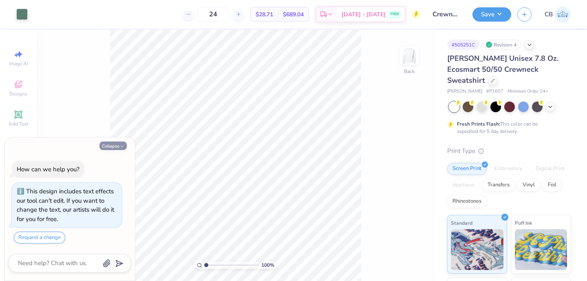  Describe the element at coordinates (550, 169) in the screenshot. I see `div: Digital Print` at that location.